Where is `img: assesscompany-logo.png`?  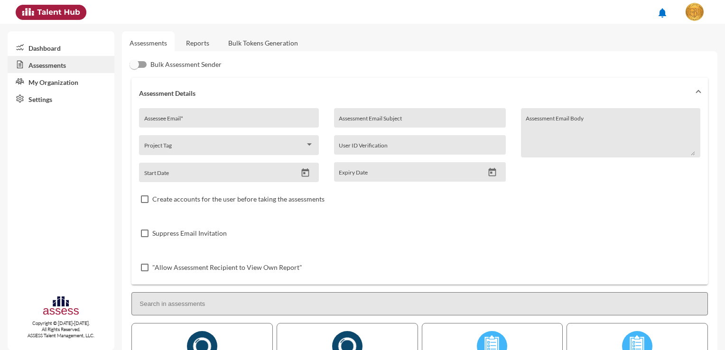 img: assesscompany-logo.png is located at coordinates (61, 306).